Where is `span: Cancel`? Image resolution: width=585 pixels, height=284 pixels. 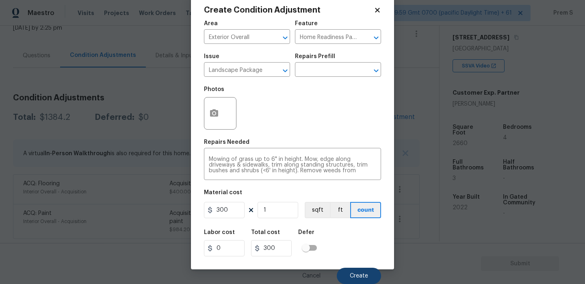
span: Cancel is located at coordinates (311, 276).